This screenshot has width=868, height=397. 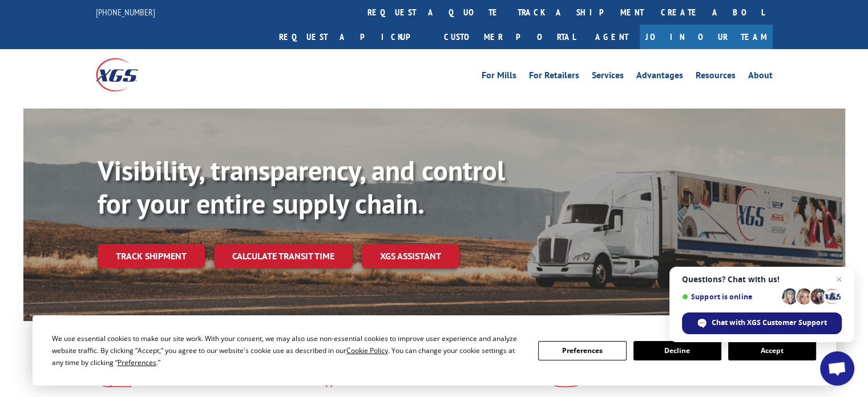 I want to click on span: Cookie Policy, so click(x=367, y=350).